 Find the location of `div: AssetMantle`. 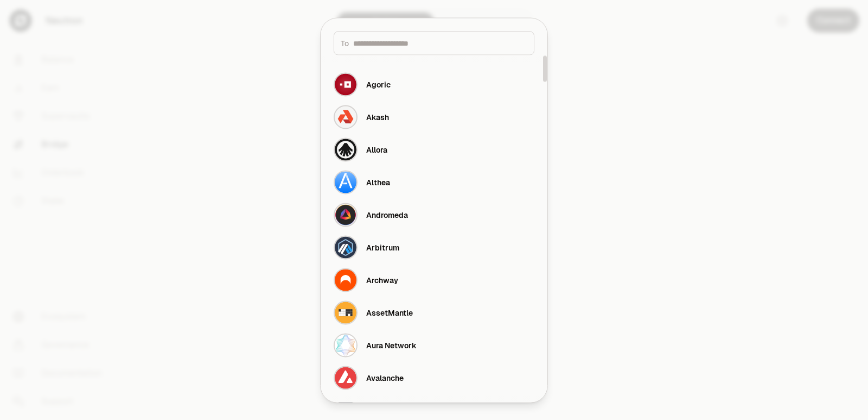

div: AssetMantle is located at coordinates (390, 312).